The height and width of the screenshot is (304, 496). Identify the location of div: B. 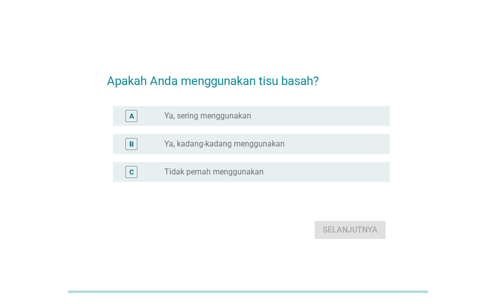
(131, 144).